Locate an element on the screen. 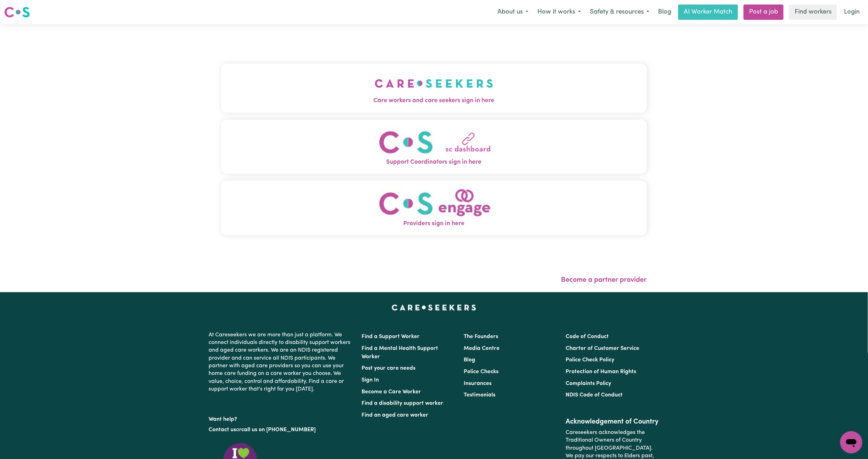  p: Want help? is located at coordinates (281, 418).